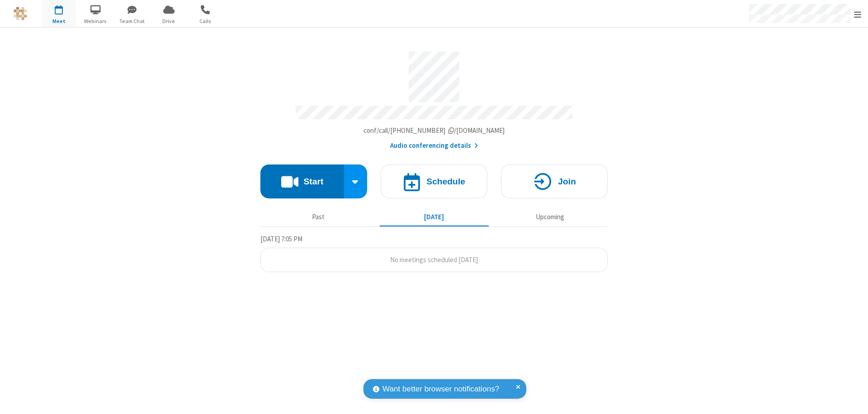 The width and height of the screenshot is (868, 414). What do you see at coordinates (434, 254) in the screenshot?
I see `section: Today's Meetings` at bounding box center [434, 254].